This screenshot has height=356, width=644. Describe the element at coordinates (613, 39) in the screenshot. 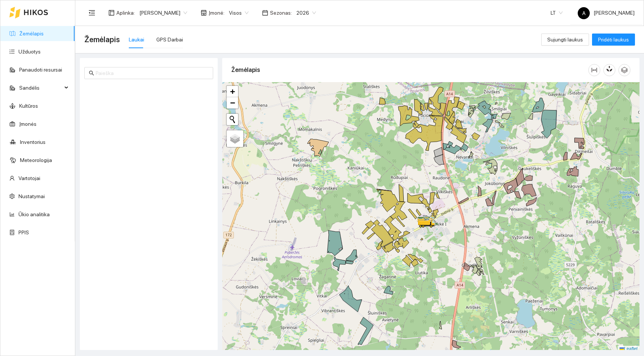

I see `a: Pridėti laukus` at that location.